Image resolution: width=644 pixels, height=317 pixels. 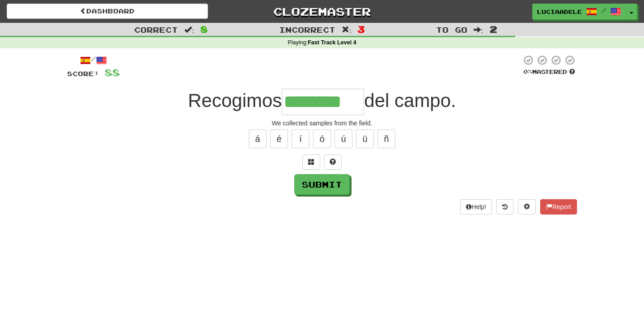 I want to click on button: ú, so click(x=344, y=139).